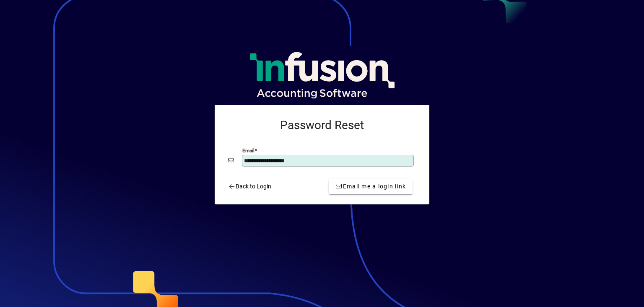 Image resolution: width=644 pixels, height=307 pixels. I want to click on span: Email me a login link, so click(371, 186).